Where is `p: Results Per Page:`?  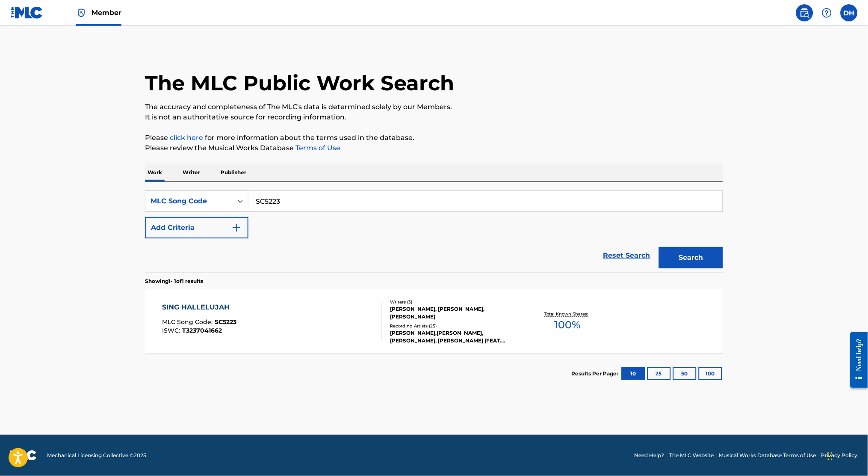
p: Results Per Page: is located at coordinates (596, 373).